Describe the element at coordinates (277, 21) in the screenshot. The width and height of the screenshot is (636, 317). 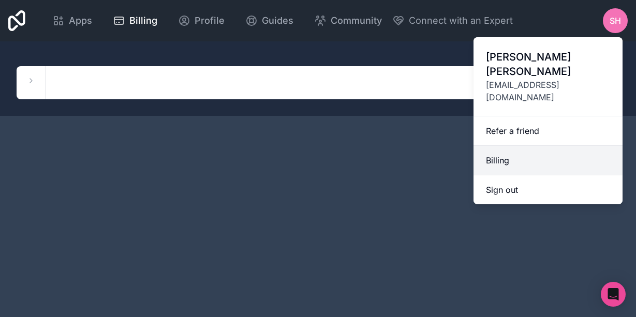
I see `span: Guides` at that location.